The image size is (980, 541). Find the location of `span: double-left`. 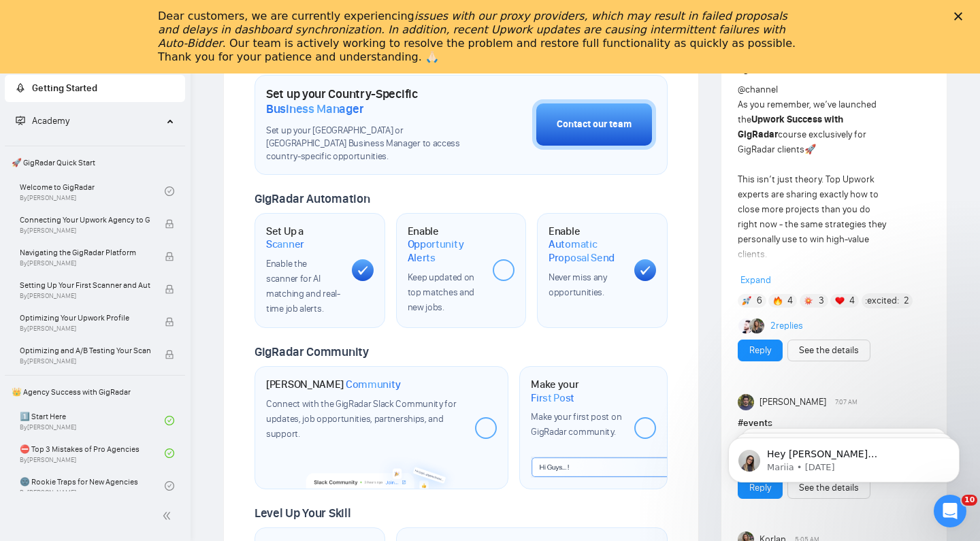

span: double-left is located at coordinates (168, 516).